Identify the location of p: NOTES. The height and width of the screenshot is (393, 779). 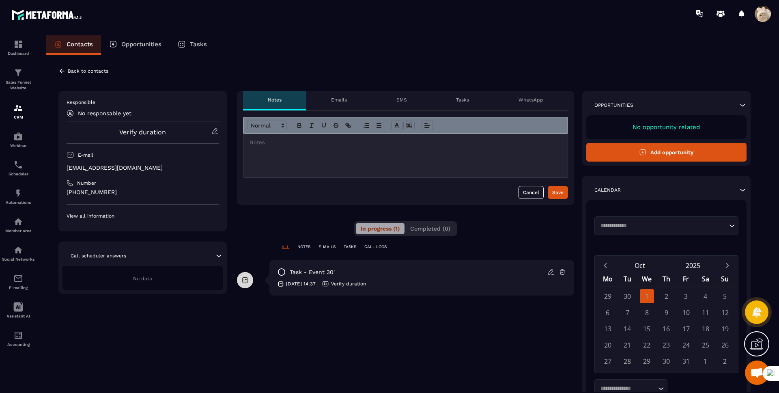
(304, 247).